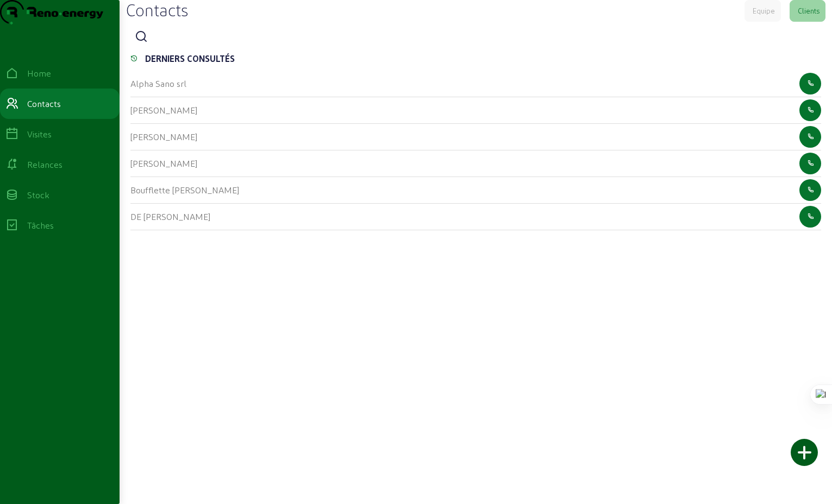 The width and height of the screenshot is (832, 504). What do you see at coordinates (44, 103) in the screenshot?
I see `div: Contacts` at bounding box center [44, 103].